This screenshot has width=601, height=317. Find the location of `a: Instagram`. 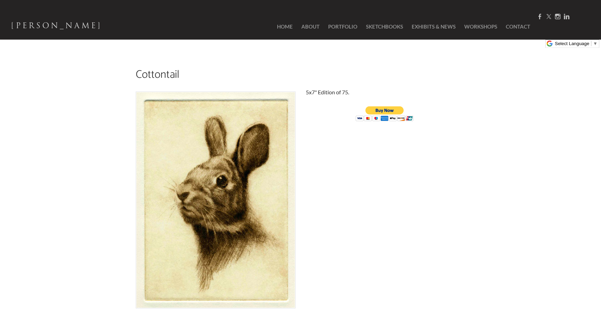

a: Instagram is located at coordinates (558, 17).